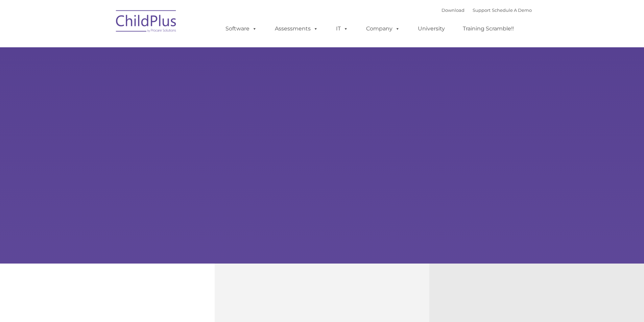  Describe the element at coordinates (488, 29) in the screenshot. I see `a: Training Scramble!!` at that location.